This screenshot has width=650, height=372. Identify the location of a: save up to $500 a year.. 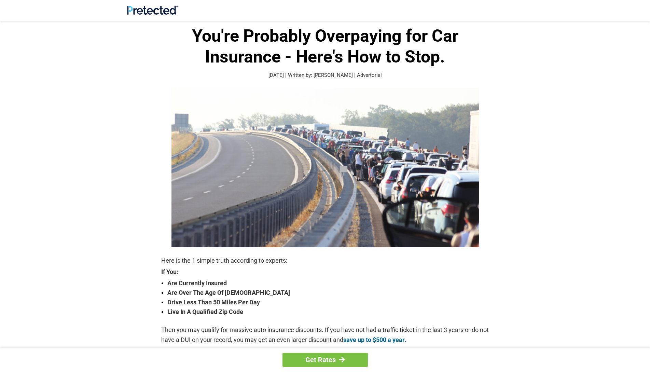
(375, 340).